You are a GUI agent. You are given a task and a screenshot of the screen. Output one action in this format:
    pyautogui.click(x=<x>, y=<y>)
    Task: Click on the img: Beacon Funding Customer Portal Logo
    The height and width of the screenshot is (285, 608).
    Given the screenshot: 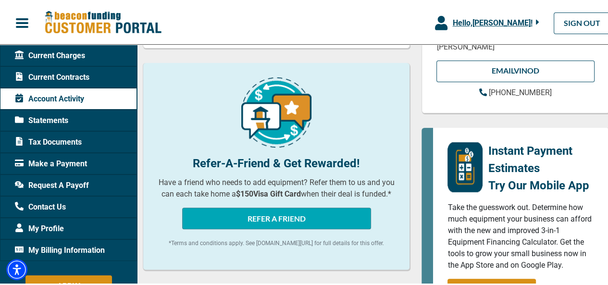 What is the action you would take?
    pyautogui.click(x=103, y=21)
    